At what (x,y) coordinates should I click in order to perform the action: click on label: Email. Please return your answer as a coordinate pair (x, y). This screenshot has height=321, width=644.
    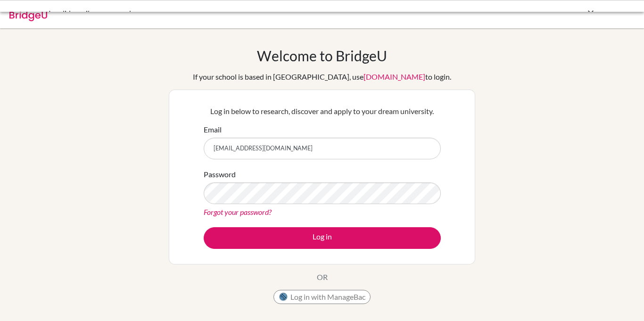
    Looking at the image, I should click on (213, 130).